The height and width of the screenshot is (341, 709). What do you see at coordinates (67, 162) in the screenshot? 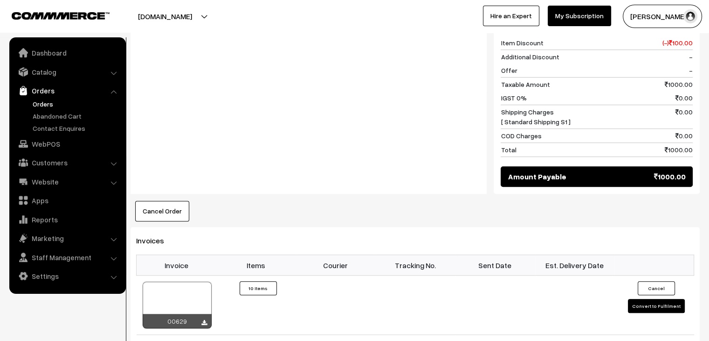
I see `a: Customers` at bounding box center [67, 162].